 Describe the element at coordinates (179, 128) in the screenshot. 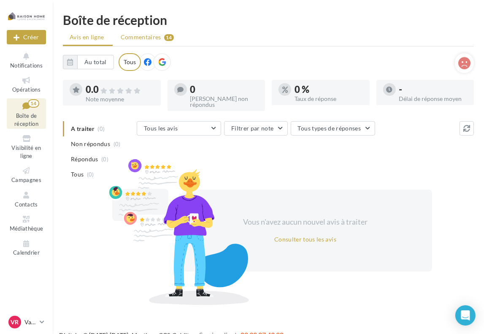

I see `button: Tous les avis` at that location.